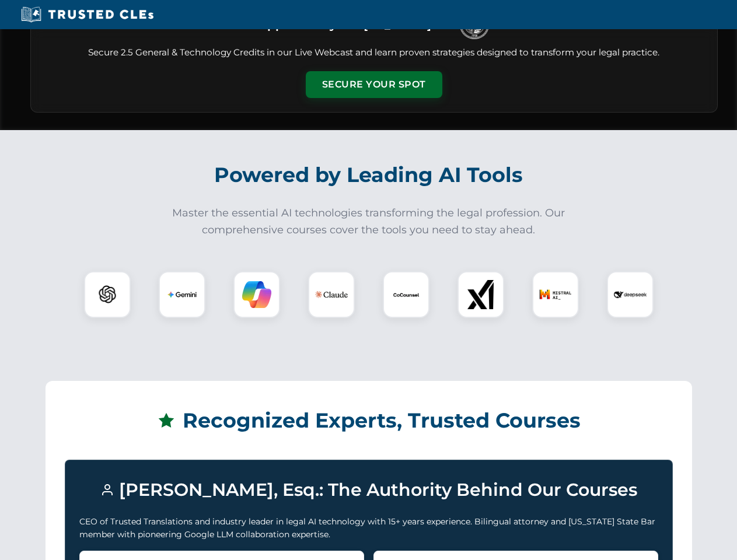 The width and height of the screenshot is (737, 560). I want to click on img: Mistral AI Logo, so click(555, 294).